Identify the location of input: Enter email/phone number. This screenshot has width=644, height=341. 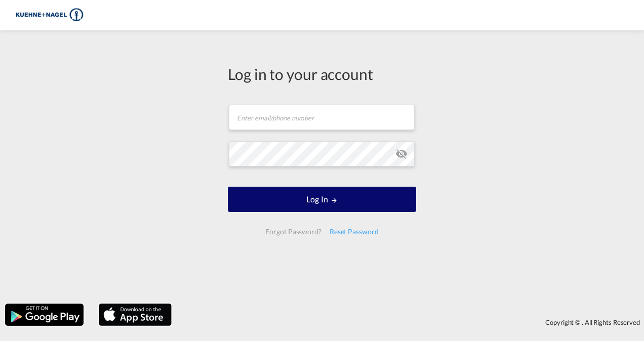
(321, 117).